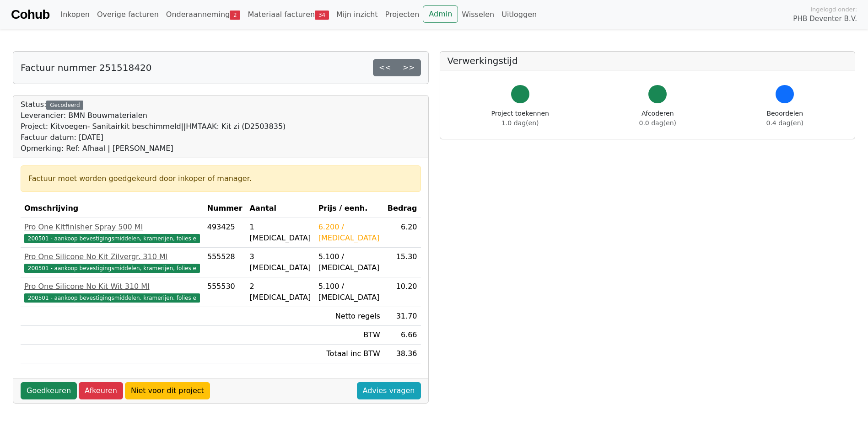 This screenshot has width=868, height=436. What do you see at coordinates (112, 257) in the screenshot?
I see `div: Pro One Silicone No Kit Zilvergr. 310 Ml` at bounding box center [112, 257].